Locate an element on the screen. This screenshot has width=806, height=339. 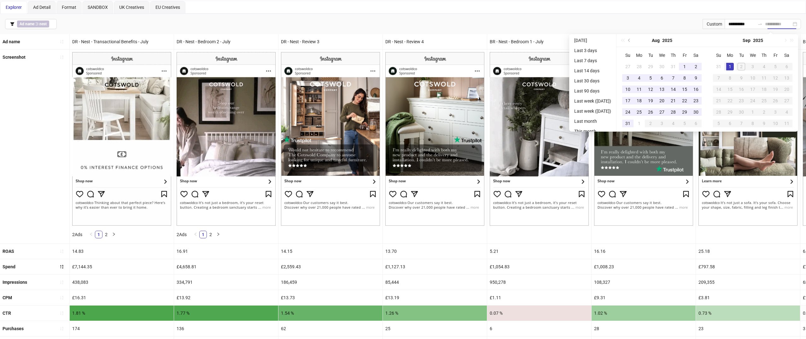
div: 1.26 % is located at coordinates (435, 313).